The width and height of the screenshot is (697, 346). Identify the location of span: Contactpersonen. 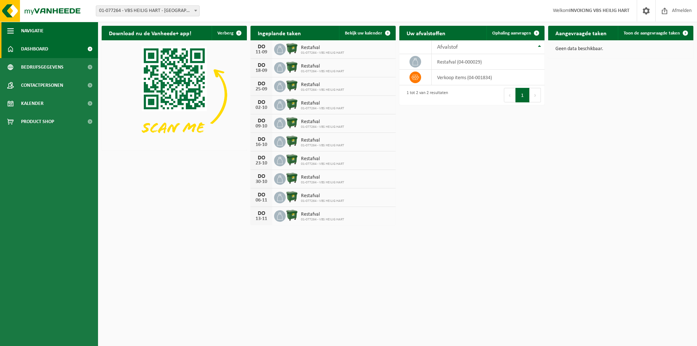
(42, 85).